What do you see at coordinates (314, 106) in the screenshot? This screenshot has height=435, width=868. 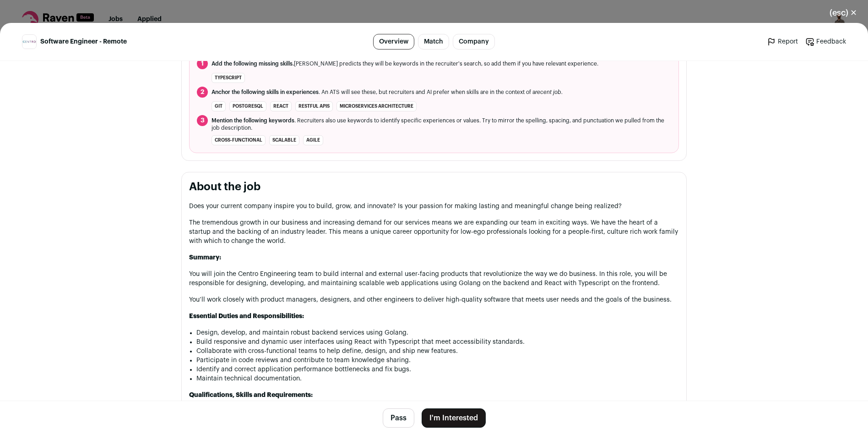 I see `li: RESTful APIs` at bounding box center [314, 106].